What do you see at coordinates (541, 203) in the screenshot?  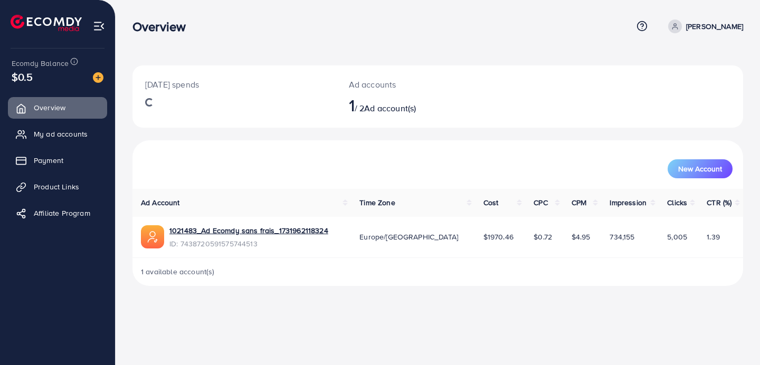 I see `span: CPC` at bounding box center [541, 203].